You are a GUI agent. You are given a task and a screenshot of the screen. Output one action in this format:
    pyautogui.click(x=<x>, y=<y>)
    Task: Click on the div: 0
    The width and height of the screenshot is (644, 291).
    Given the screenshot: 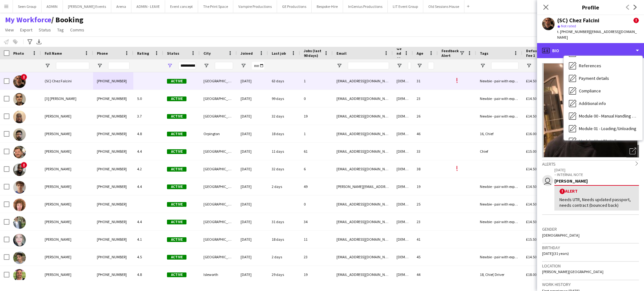 What is the action you would take?
    pyautogui.click(x=316, y=204)
    